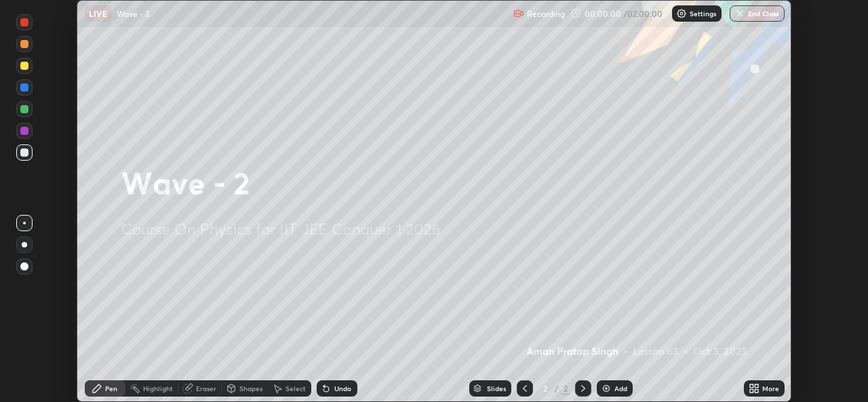  I want to click on p: LIVE, so click(98, 13).